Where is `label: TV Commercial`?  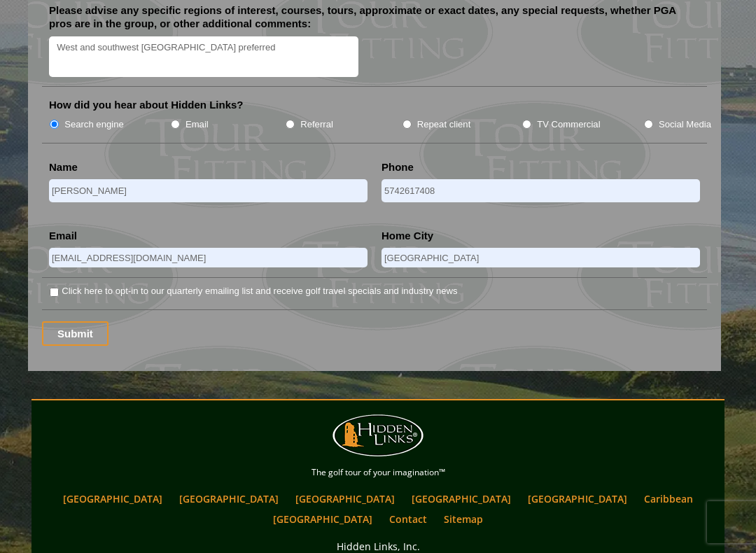
label: TV Commercial is located at coordinates (569, 124).